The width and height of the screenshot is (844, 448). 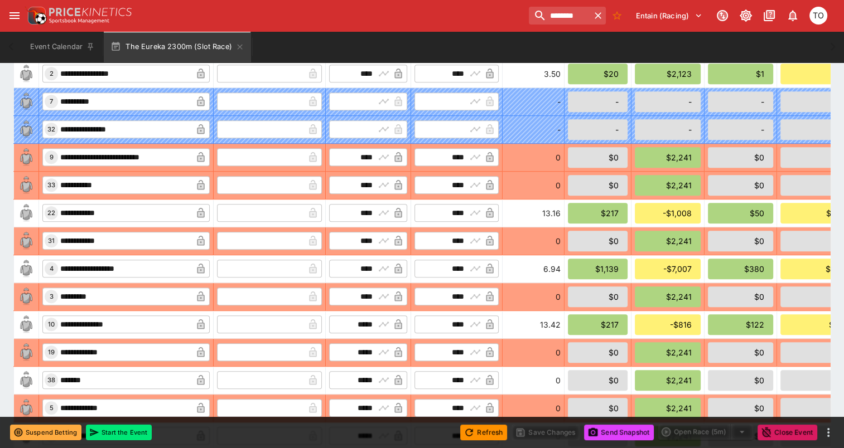 What do you see at coordinates (533, 269) in the screenshot?
I see `div: 6.94` at bounding box center [533, 269].